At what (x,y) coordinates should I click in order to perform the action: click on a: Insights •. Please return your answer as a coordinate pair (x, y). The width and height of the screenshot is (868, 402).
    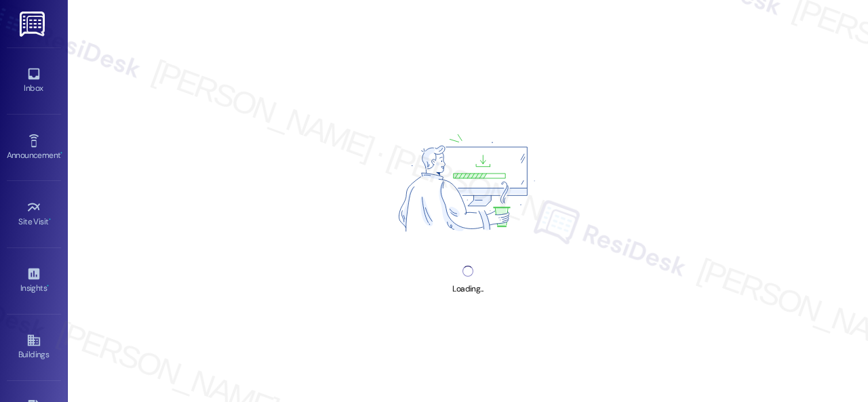
    Looking at the image, I should click on (34, 280).